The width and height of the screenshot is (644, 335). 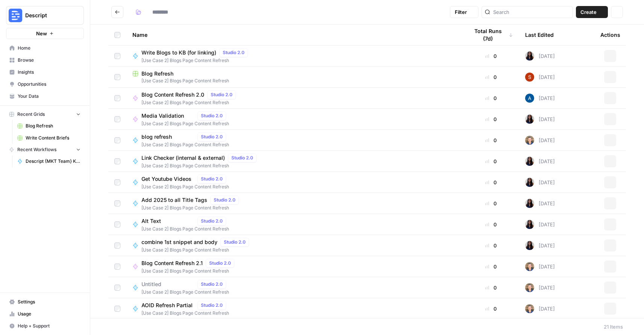 I want to click on a: Write Content Briefs, so click(x=49, y=137).